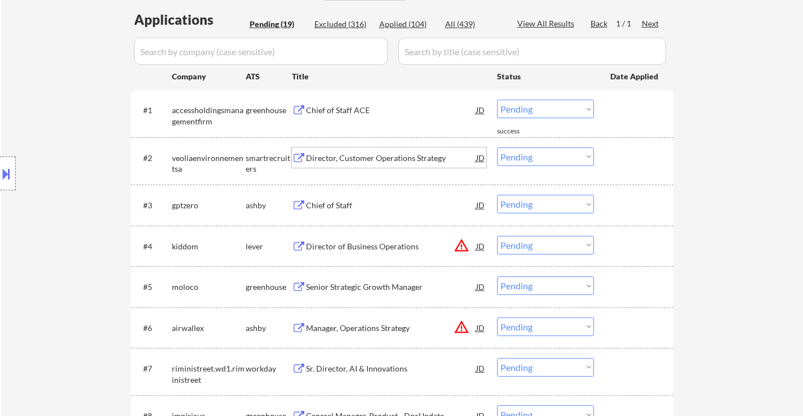 This screenshot has height=416, width=803. I want to click on div: Manager, Operations Strategy, so click(391, 329).